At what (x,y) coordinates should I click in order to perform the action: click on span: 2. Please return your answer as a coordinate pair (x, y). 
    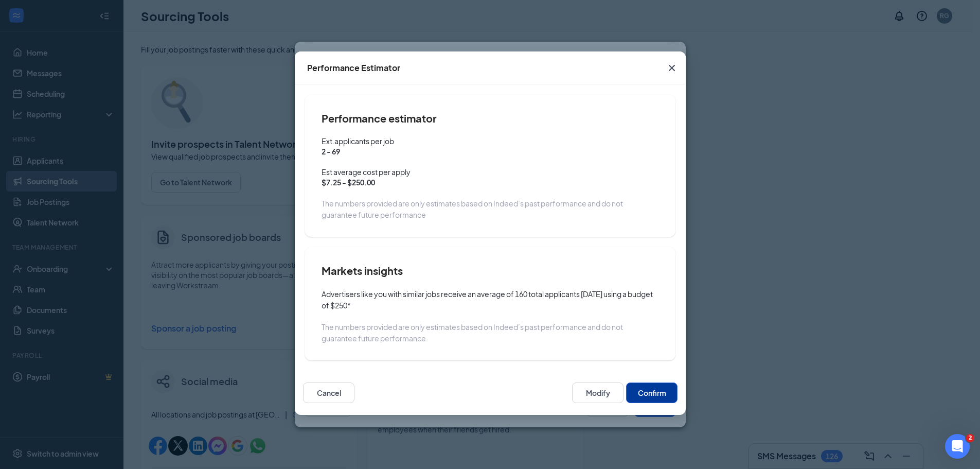
    Looking at the image, I should click on (970, 438).